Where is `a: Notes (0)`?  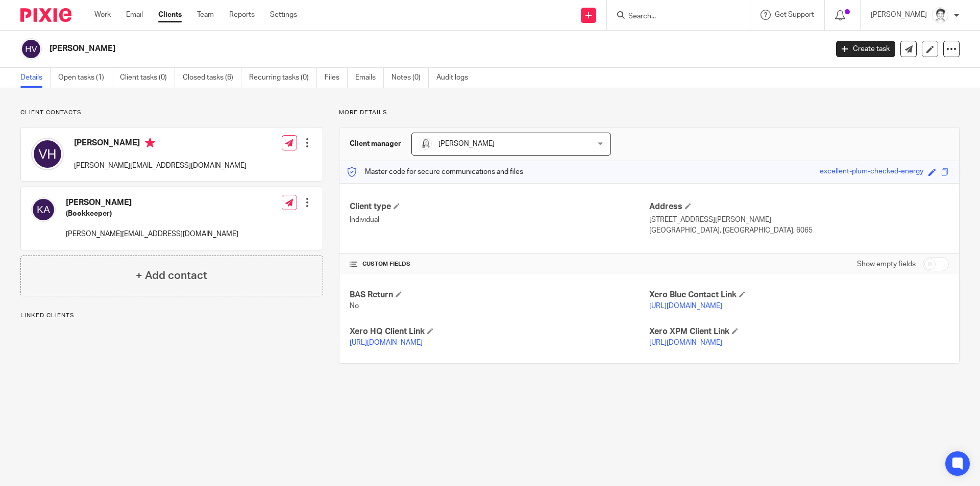 a: Notes (0) is located at coordinates (410, 78).